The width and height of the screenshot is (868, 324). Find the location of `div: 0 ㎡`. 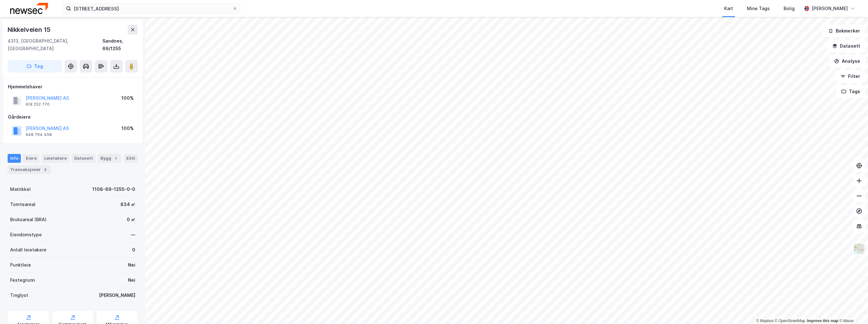

div: 0 ㎡ is located at coordinates (131, 220).